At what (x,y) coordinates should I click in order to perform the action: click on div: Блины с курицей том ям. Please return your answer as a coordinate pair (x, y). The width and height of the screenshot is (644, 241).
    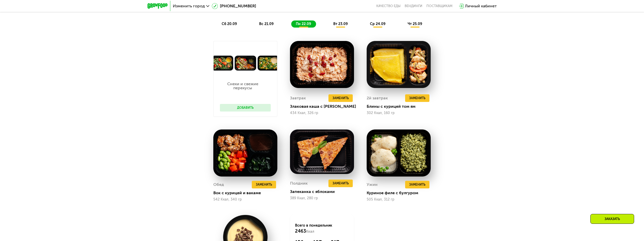
    Looking at the image, I should click on (400, 107).